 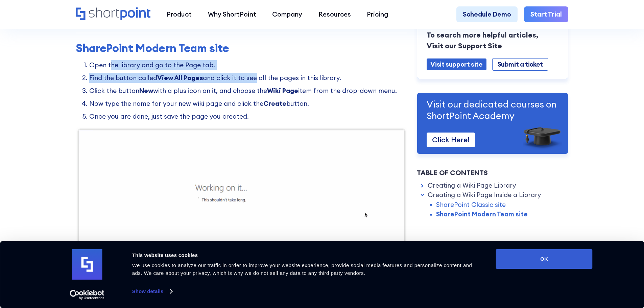 I want to click on a: Click Here!, so click(x=450, y=139).